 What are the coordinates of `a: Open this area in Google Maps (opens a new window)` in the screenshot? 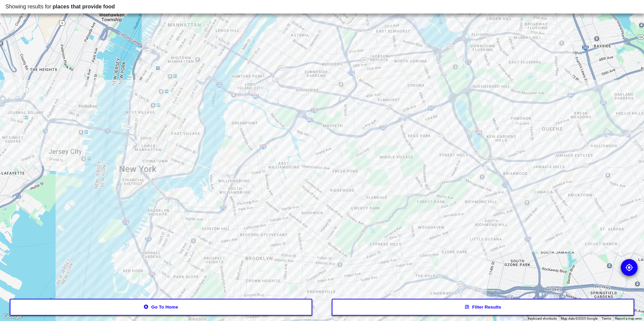 It's located at (13, 317).